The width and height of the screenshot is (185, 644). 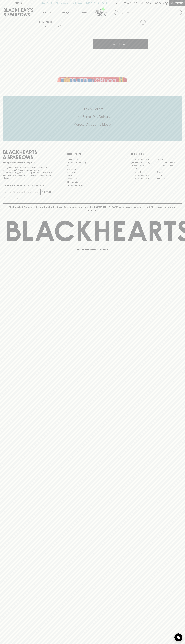 I want to click on p: We will never spam you, so click(x=28, y=198).